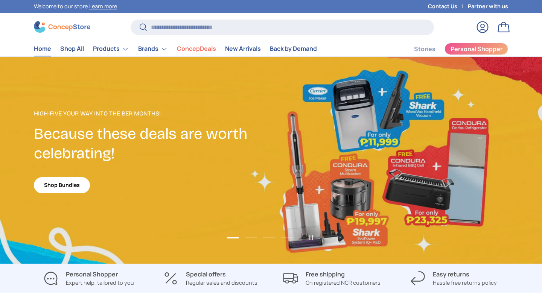 The image size is (542, 299). What do you see at coordinates (153, 49) in the screenshot?
I see `a: Brands` at bounding box center [153, 49].